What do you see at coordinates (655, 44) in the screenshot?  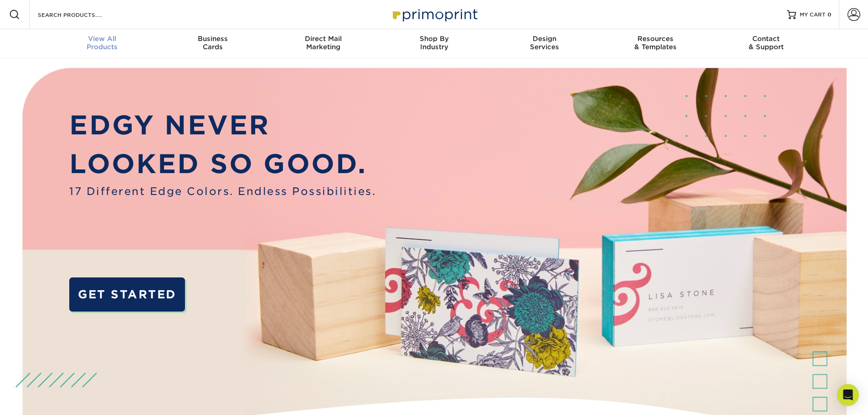 I see `a: Resources& Templates` at bounding box center [655, 44].